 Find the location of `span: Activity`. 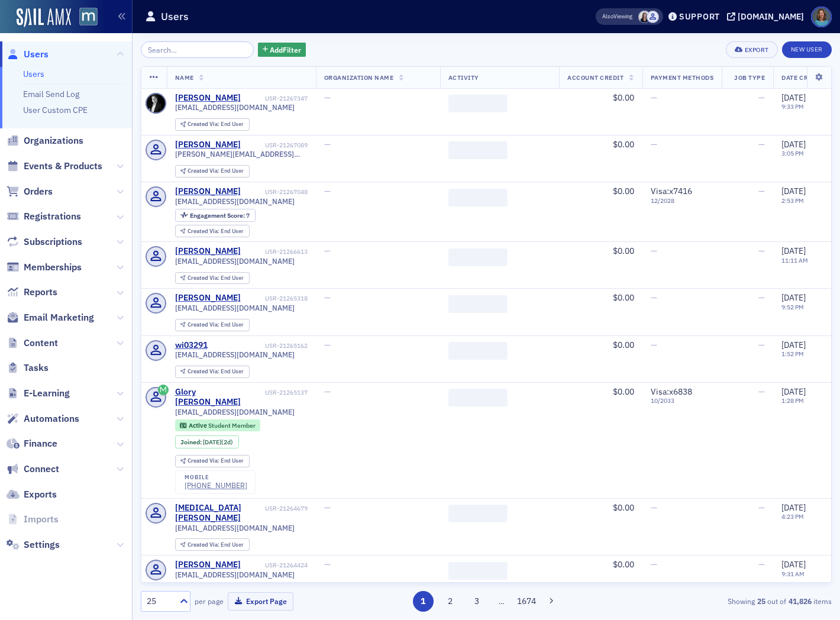

span: Activity is located at coordinates (464, 78).